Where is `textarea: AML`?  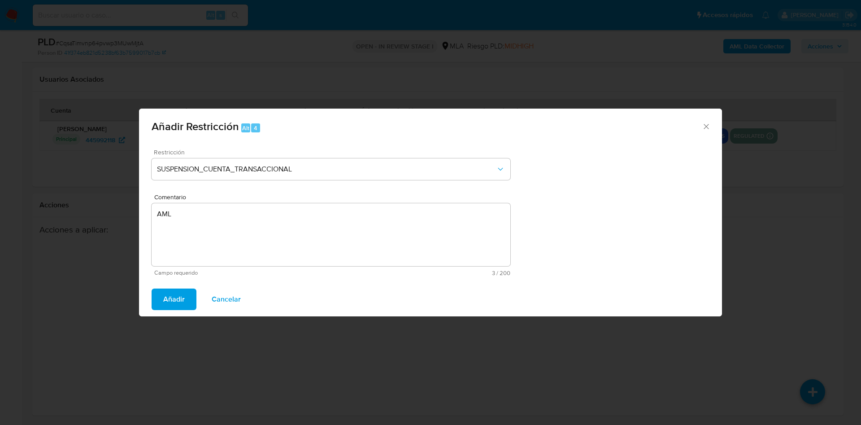 textarea: AML is located at coordinates (331, 235).